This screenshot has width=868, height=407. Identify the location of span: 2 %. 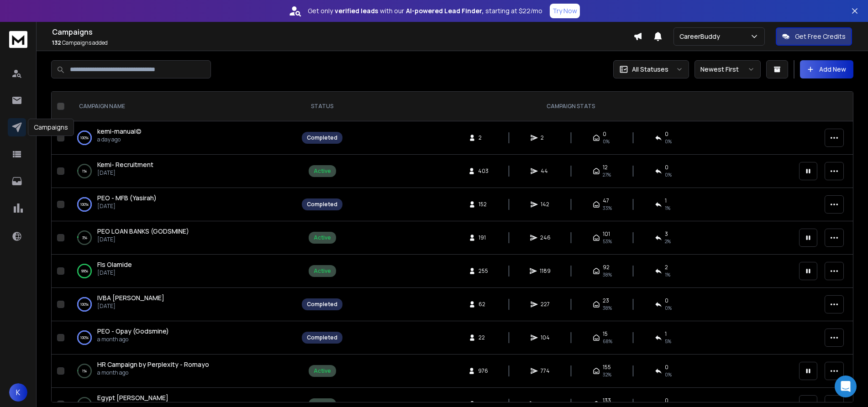
(667, 241).